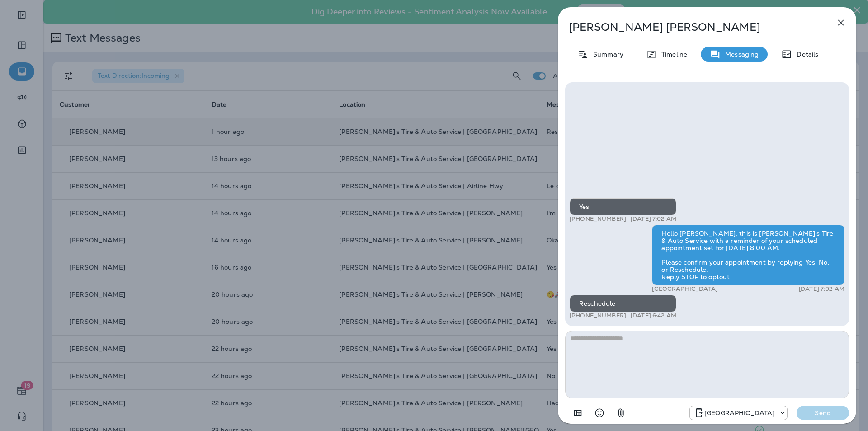  What do you see at coordinates (606, 54) in the screenshot?
I see `p: Summary` at bounding box center [606, 54].